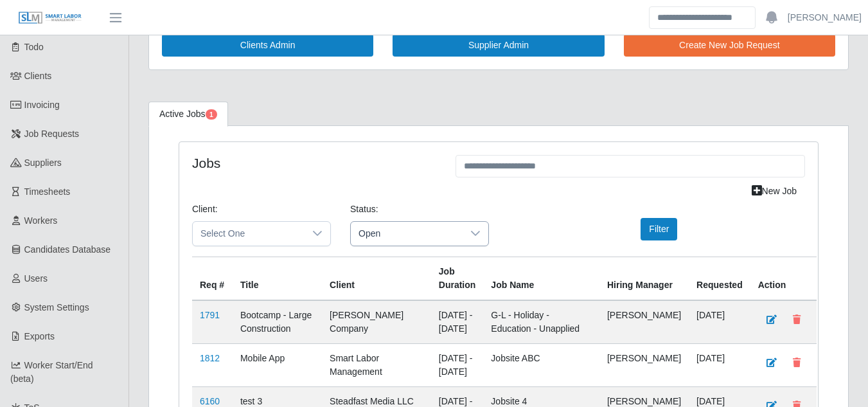 The image size is (868, 407). Describe the element at coordinates (314, 163) in the screenshot. I see `h4: Jobs` at that location.